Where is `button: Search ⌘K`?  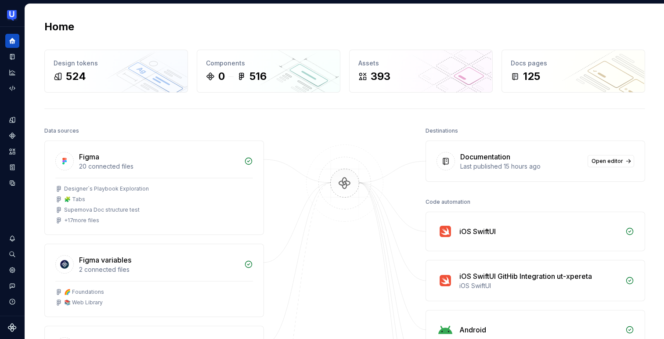 button: Search ⌘K is located at coordinates (12, 254).